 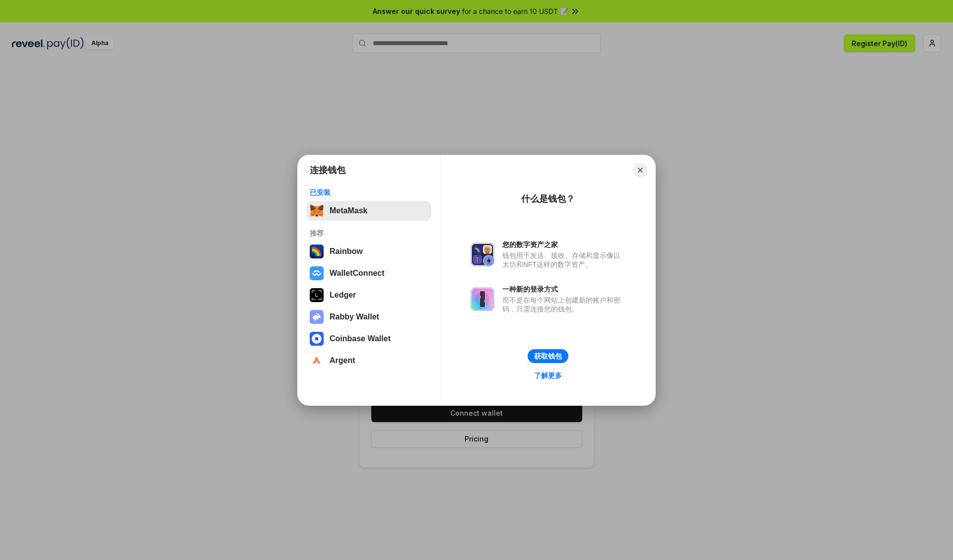 What do you see at coordinates (564, 260) in the screenshot?
I see `div: 钱包用于发送、接收、存储和显示像以太坊和NFT这样的数字资产。` at bounding box center [564, 260].